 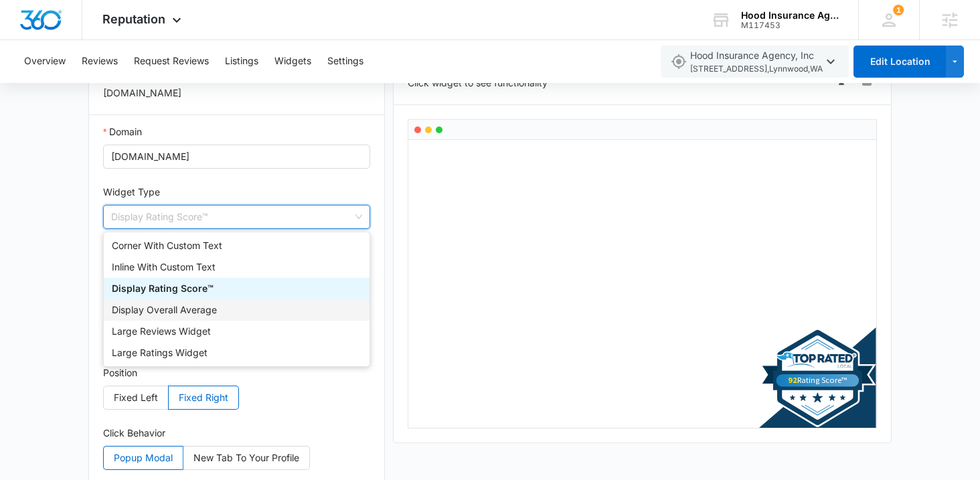 What do you see at coordinates (237, 267) in the screenshot?
I see `div: Inline With Custom Text` at bounding box center [237, 267].